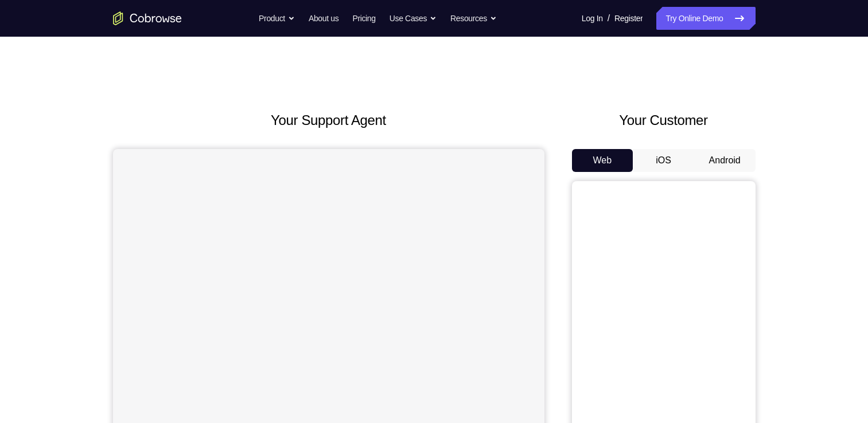  Describe the element at coordinates (413, 18) in the screenshot. I see `button: Use Cases` at that location.